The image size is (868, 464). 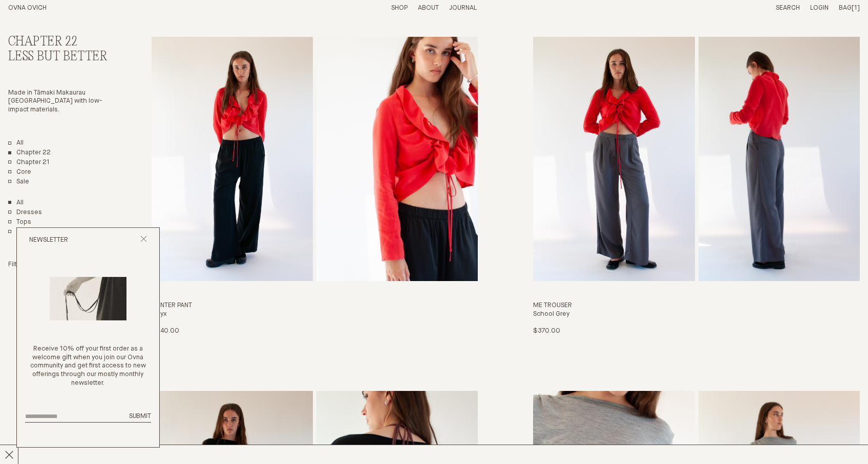 What do you see at coordinates (428, 8) in the screenshot?
I see `p: About` at bounding box center [428, 8].